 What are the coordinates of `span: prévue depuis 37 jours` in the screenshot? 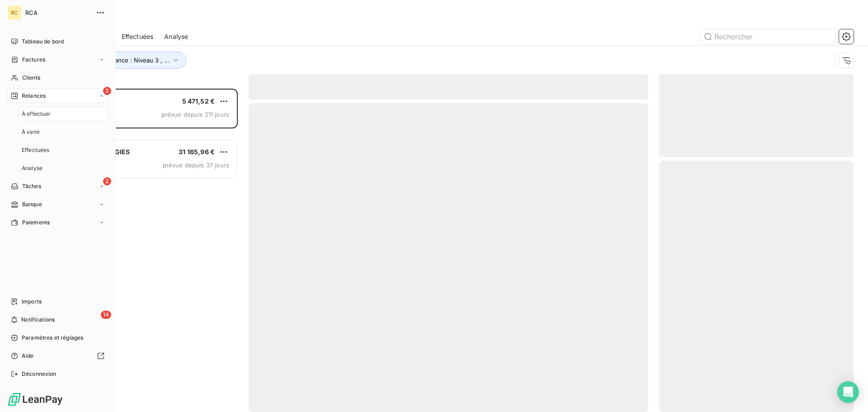 It's located at (195, 165).